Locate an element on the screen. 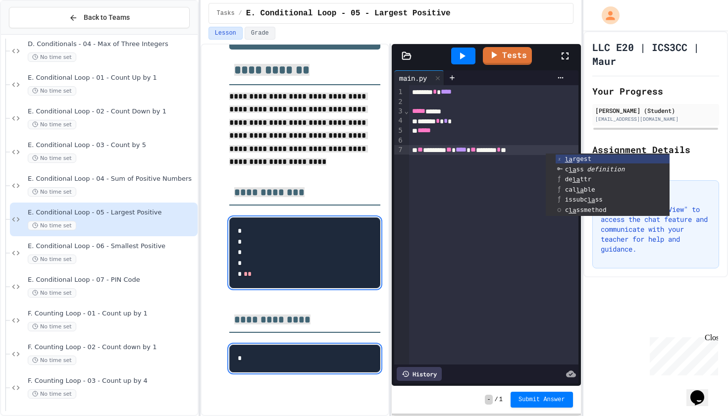 This screenshot has width=728, height=416. div: 6 is located at coordinates (399, 140).